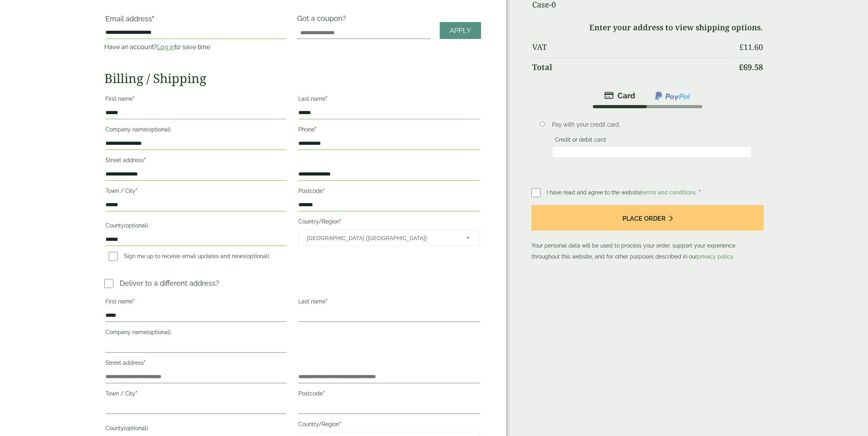 The image size is (868, 436). I want to click on img: ppcp-gateway.png, so click(672, 96).